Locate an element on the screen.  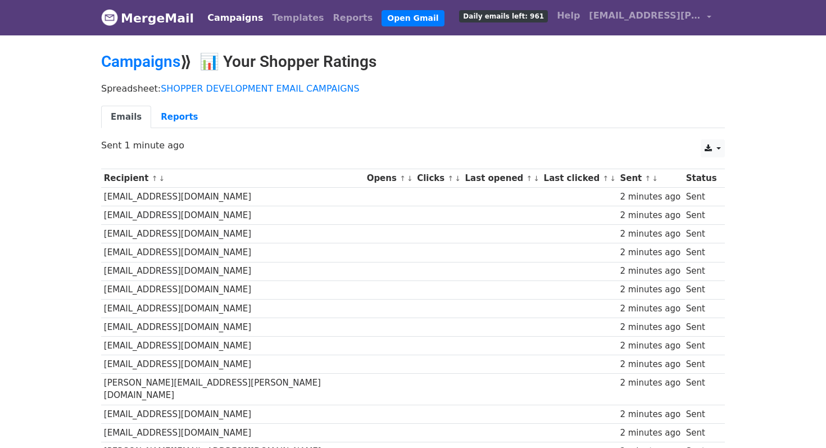
a: SHOPPER DEVELOPMENT EMAIL CAMPAIGNS is located at coordinates (260, 88).